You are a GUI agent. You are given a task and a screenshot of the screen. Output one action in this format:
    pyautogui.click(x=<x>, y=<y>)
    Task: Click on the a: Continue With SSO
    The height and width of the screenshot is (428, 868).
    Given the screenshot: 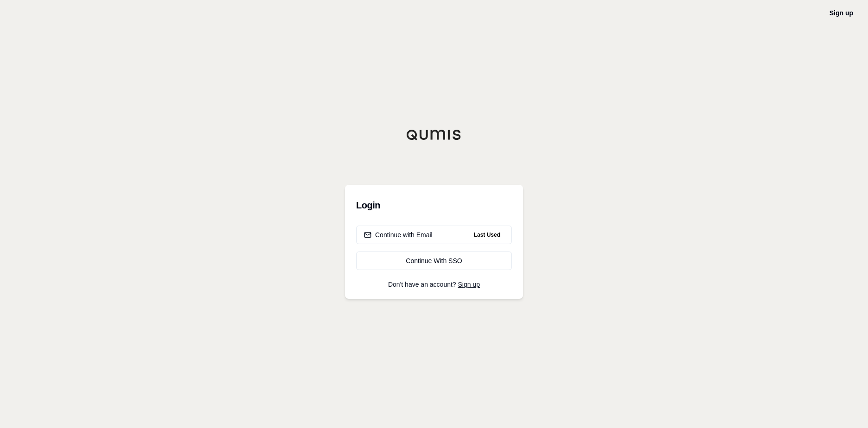 What is the action you would take?
    pyautogui.click(x=434, y=261)
    